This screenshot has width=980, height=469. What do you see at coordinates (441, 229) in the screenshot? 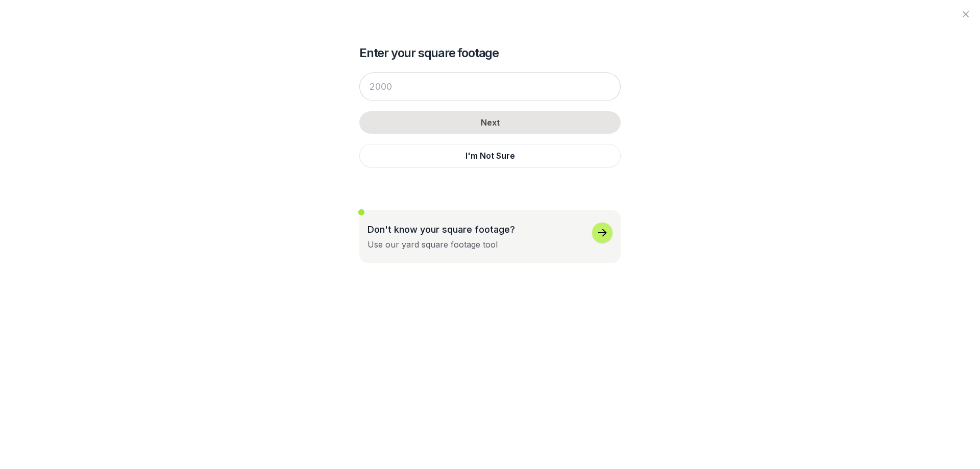
I see `p: Don't know your square footage?` at bounding box center [441, 229].